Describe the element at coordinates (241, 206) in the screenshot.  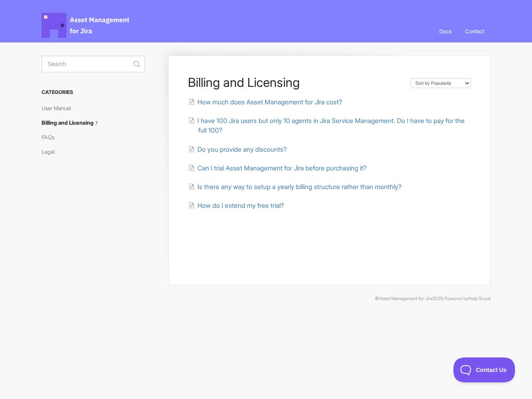
I see `span: How do I extend my free trial?` at that location.